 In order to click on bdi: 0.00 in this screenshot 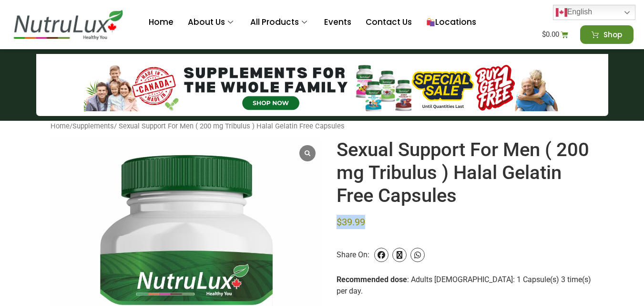, I will do `click(551, 34)`.